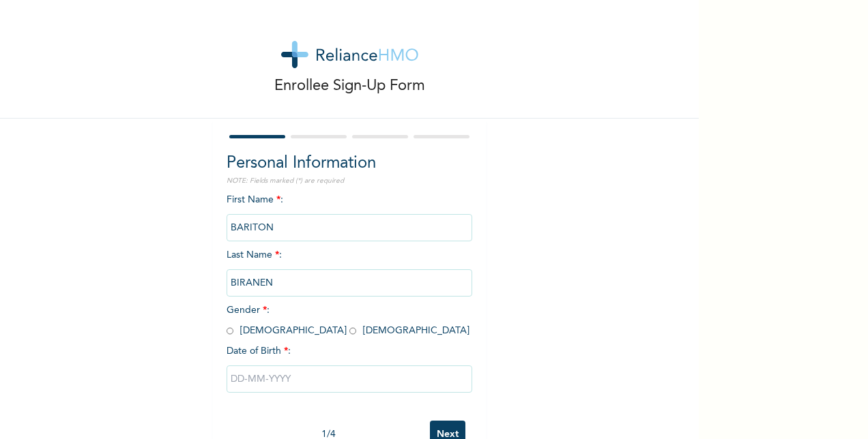 Image resolution: width=868 pixels, height=439 pixels. What do you see at coordinates (349, 181) in the screenshot?
I see `p: NOTE: Fields marked (*) are required` at bounding box center [349, 181].